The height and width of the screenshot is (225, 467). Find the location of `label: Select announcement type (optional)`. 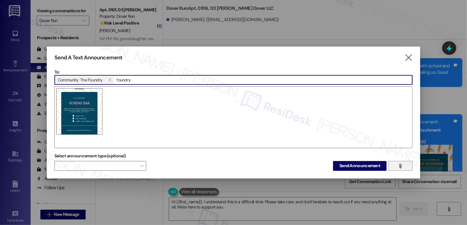

label: Select announcement type (optional) is located at coordinates (90, 156).